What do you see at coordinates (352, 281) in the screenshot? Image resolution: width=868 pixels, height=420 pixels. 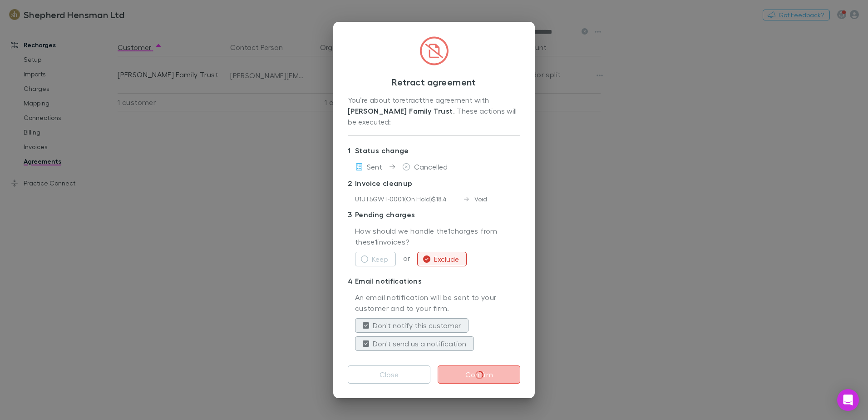 I see `div: 4` at bounding box center [352, 281].